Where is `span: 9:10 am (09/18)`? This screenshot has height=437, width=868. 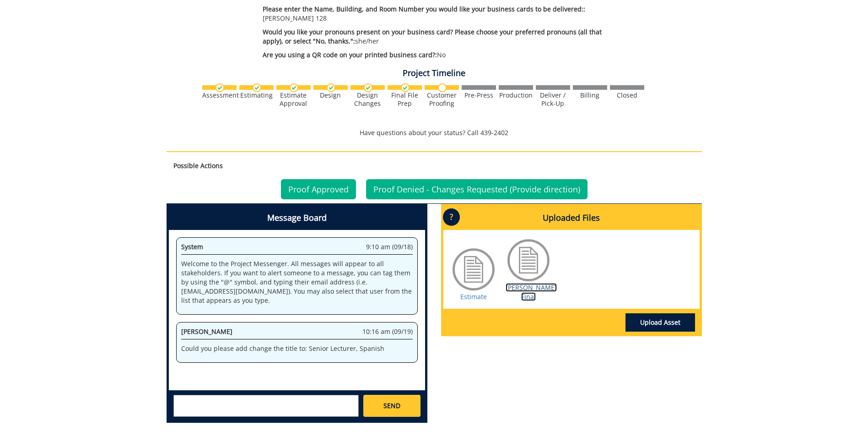
span: 9:10 am (09/18) is located at coordinates (390, 247).